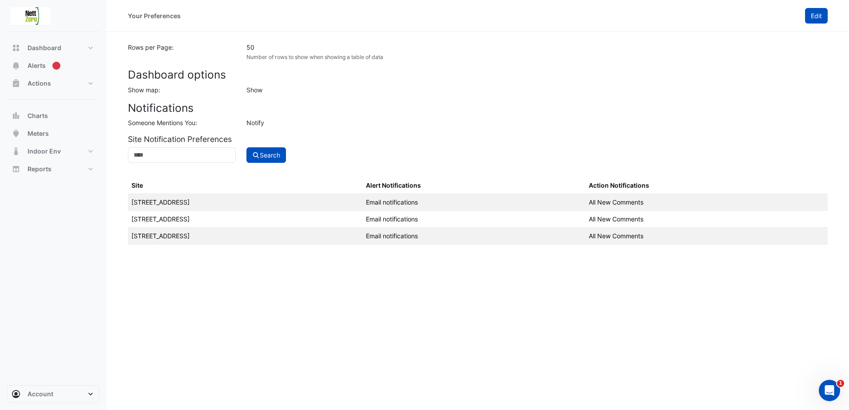 Image resolution: width=849 pixels, height=410 pixels. I want to click on app-icon: Dashboard, so click(16, 48).